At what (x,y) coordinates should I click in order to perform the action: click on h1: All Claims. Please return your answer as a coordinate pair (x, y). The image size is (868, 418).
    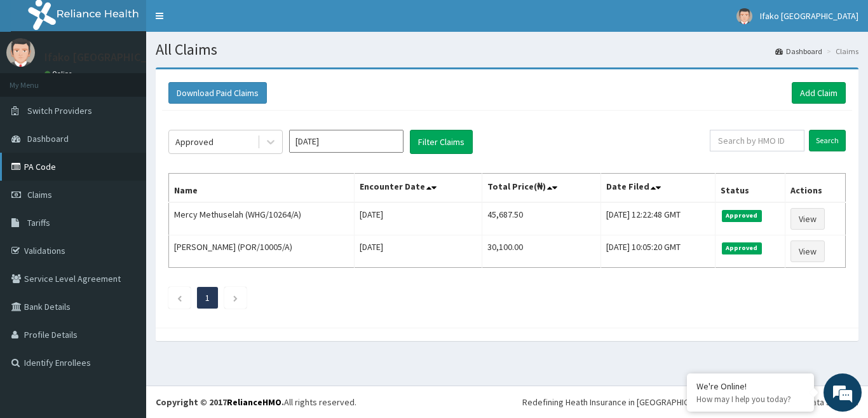
    Looking at the image, I should click on (507, 49).